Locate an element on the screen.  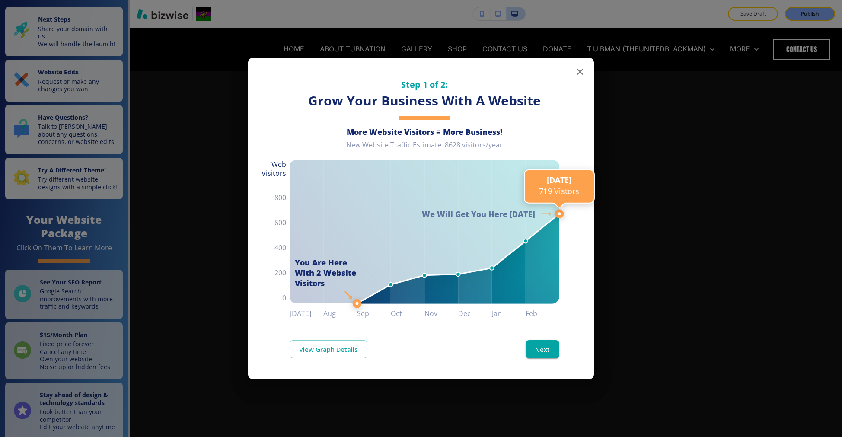
button: Next is located at coordinates (542, 349).